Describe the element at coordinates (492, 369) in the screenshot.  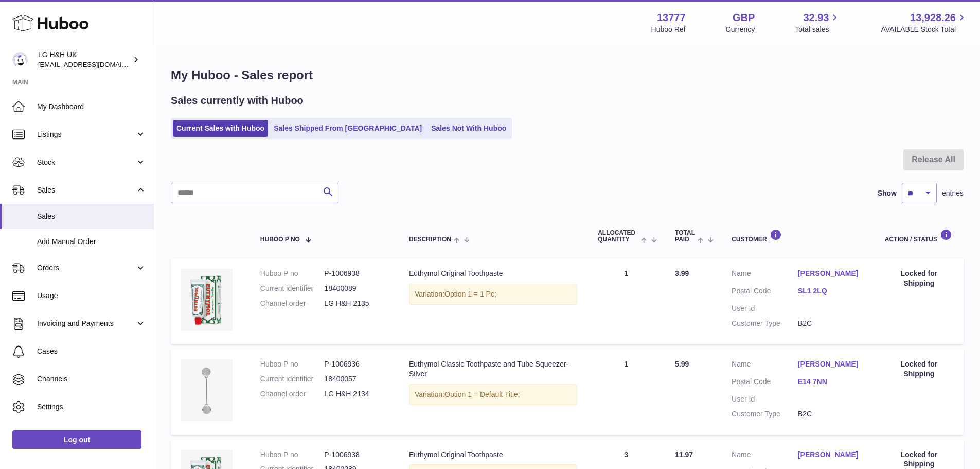
I see `div: Euthymol Classic Toothpaste and Tube Squeezer-Silver` at that location.